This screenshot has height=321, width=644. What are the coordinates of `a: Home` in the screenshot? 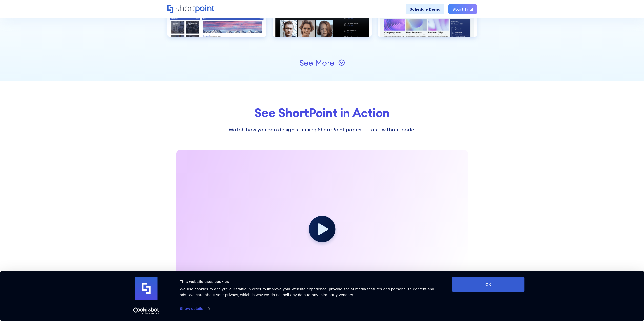 It's located at (191, 9).